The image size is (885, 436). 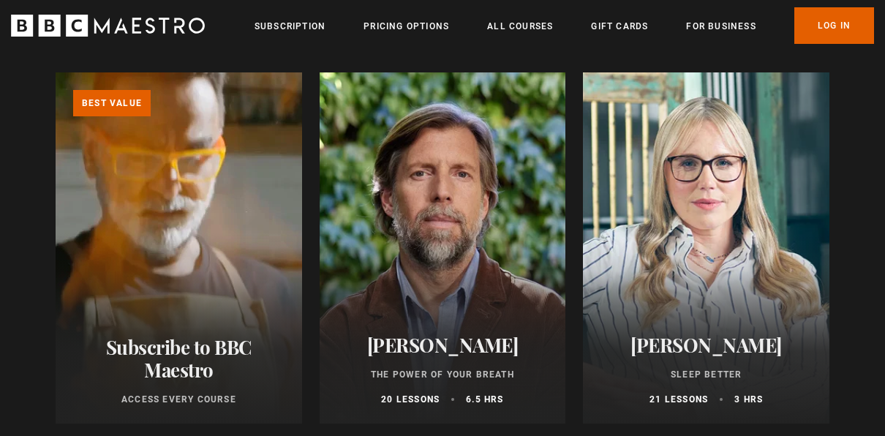 What do you see at coordinates (410, 399) in the screenshot?
I see `p: 20 lessons` at bounding box center [410, 399].